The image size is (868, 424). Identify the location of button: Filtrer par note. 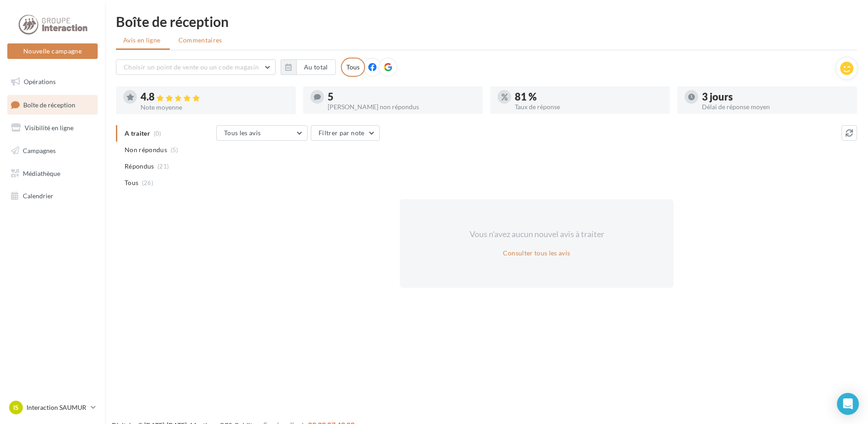
(345, 133).